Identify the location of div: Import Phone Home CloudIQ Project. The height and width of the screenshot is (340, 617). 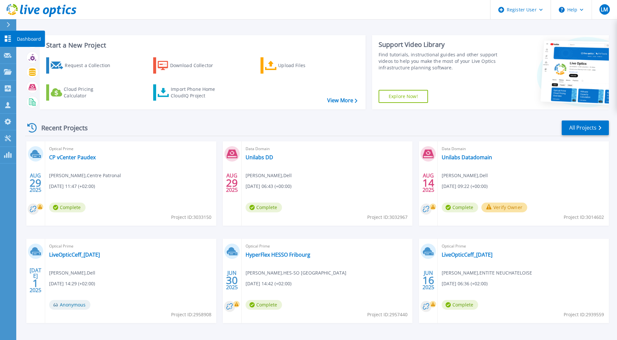
(196, 92).